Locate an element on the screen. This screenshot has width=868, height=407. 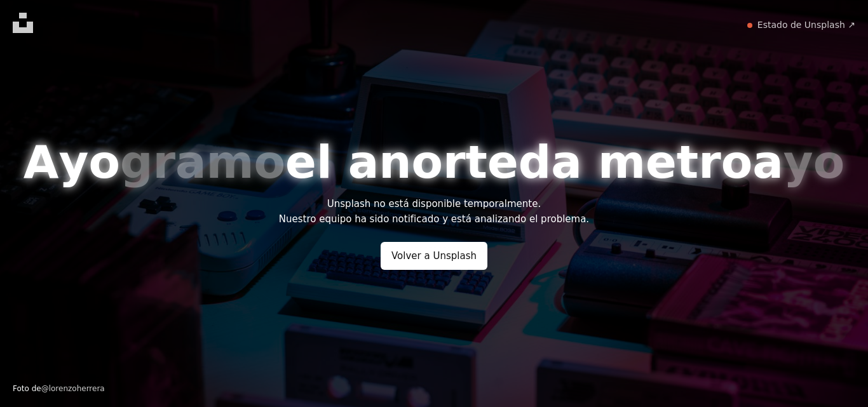
font: metro is located at coordinates (675, 162).